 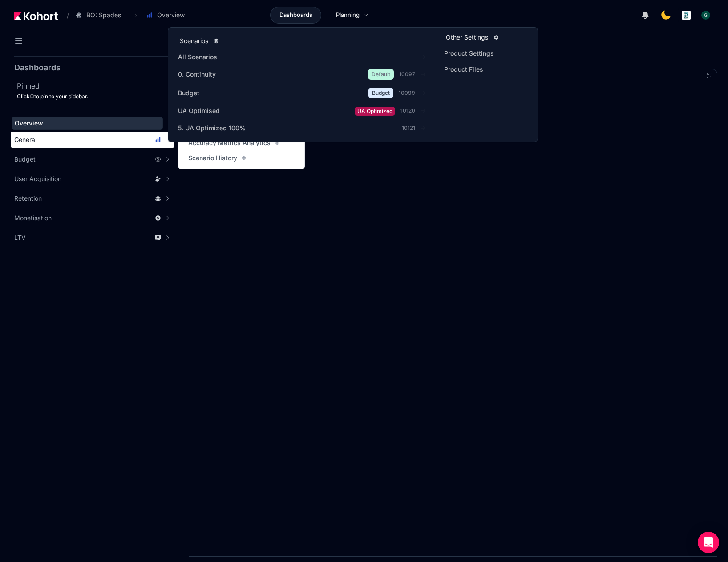 What do you see at coordinates (104, 15) in the screenshot?
I see `span: BO: Spades` at bounding box center [104, 15].